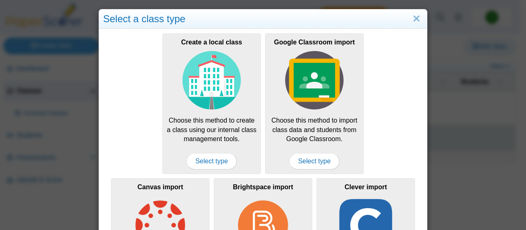 The image size is (526, 230). What do you see at coordinates (417, 19) in the screenshot?
I see `a: Close` at bounding box center [417, 19].